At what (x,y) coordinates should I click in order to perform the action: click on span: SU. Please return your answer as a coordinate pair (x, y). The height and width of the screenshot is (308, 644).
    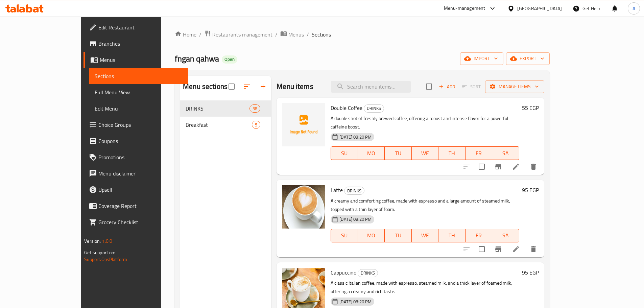
    Looking at the image, I should click on (344, 235).